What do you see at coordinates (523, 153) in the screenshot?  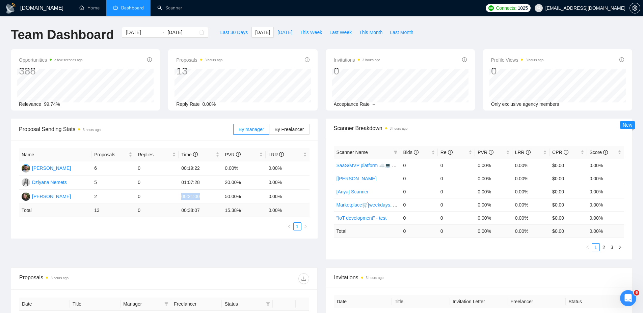 I see `span: LRR` at bounding box center [523, 153].